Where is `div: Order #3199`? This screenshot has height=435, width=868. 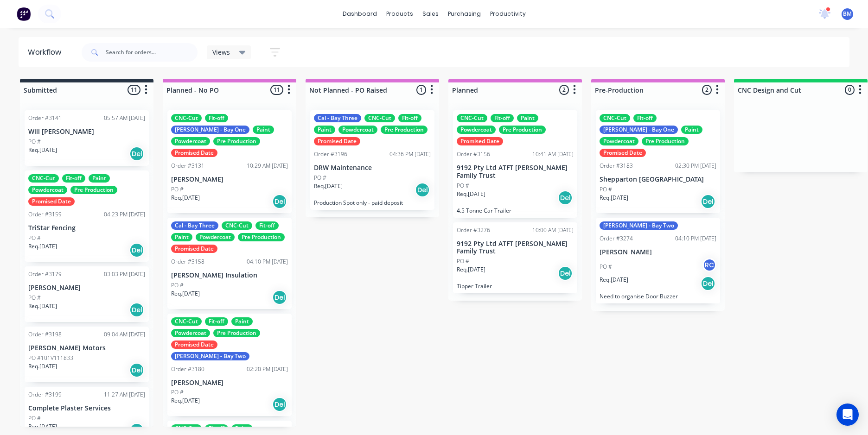 div: Order #3199 is located at coordinates (45, 394).